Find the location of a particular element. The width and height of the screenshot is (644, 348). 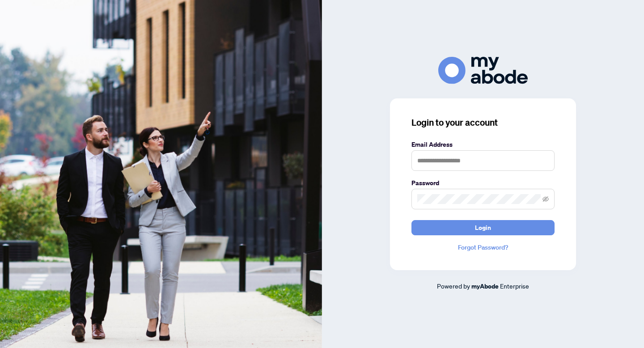

label: Email Address is located at coordinates (483, 145).